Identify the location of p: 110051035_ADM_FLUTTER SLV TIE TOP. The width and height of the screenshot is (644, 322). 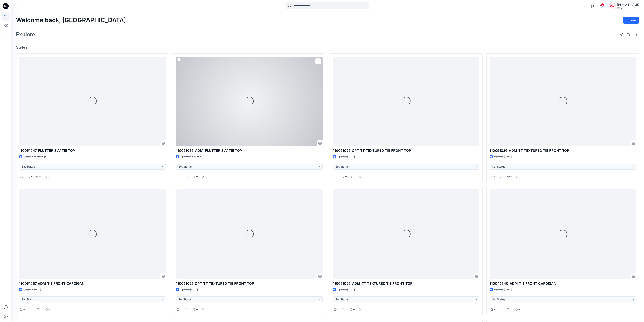
(249, 150).